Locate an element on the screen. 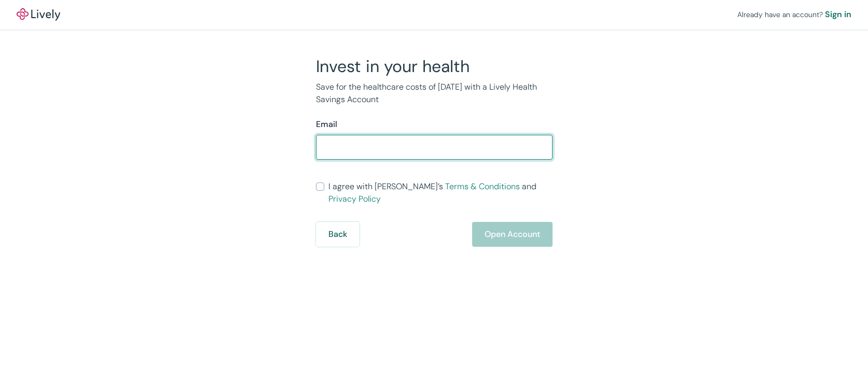 The height and width of the screenshot is (366, 868). button: Back is located at coordinates (337, 234).